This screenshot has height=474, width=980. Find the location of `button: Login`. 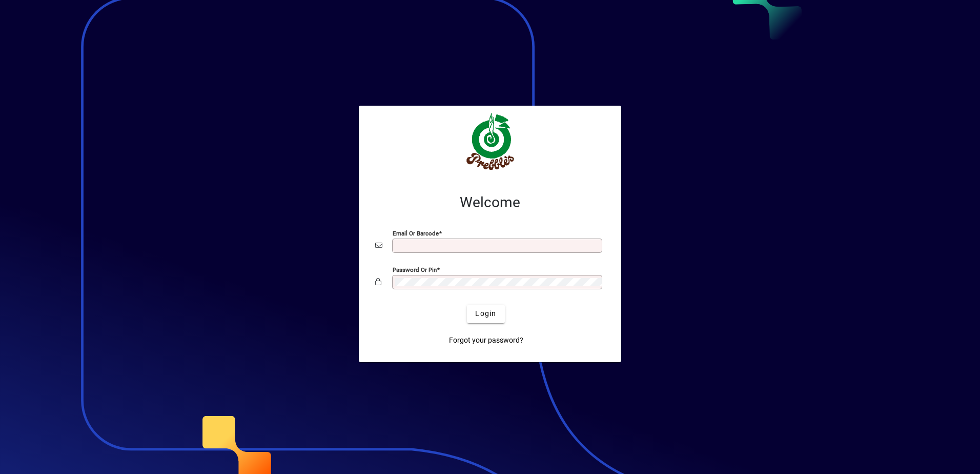

button: Login is located at coordinates (486, 314).